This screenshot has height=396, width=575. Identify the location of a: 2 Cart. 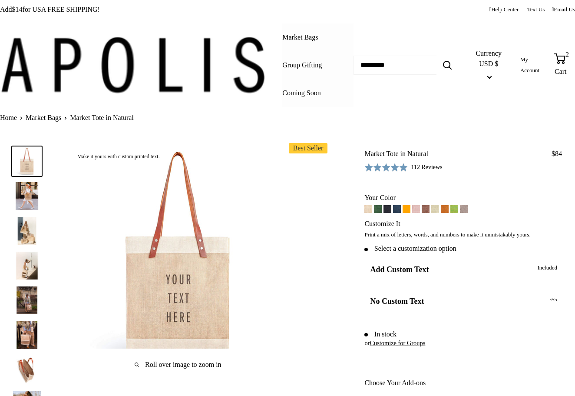
(564, 65).